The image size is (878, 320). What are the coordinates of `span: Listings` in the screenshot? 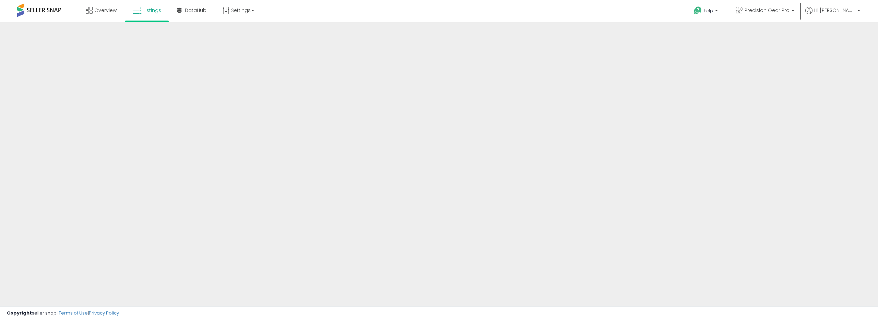 It's located at (152, 10).